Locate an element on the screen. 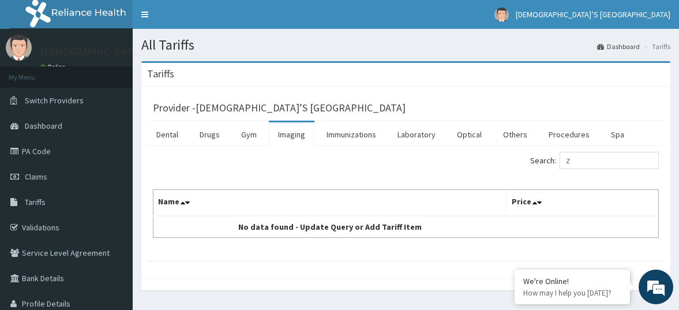  span: Dashboard is located at coordinates (43, 126).